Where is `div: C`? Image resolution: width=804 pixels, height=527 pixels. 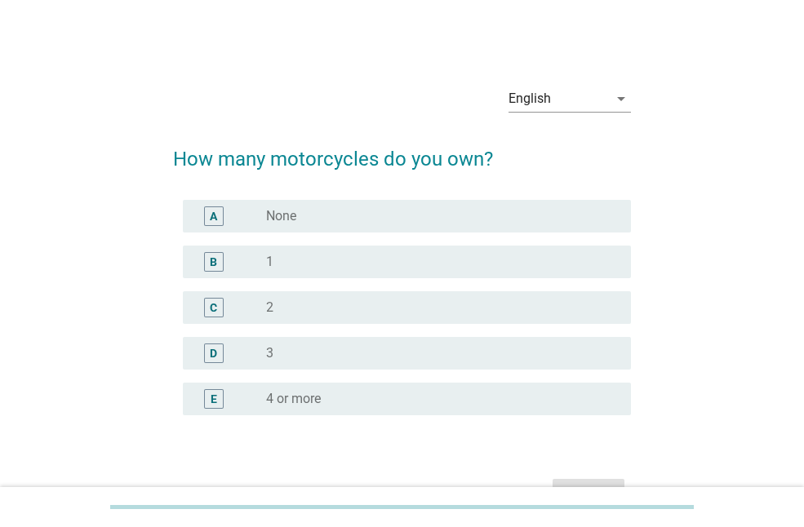
div: C is located at coordinates (213, 307).